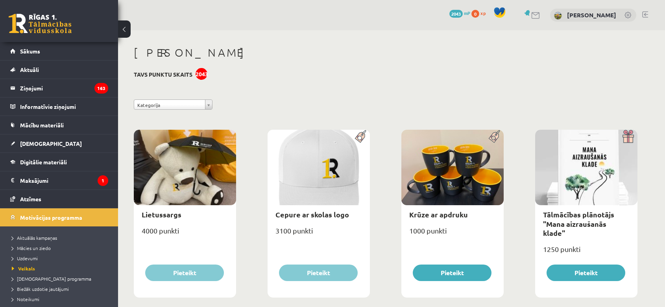  Describe the element at coordinates (23, 269) in the screenshot. I see `span: Veikals` at that location.